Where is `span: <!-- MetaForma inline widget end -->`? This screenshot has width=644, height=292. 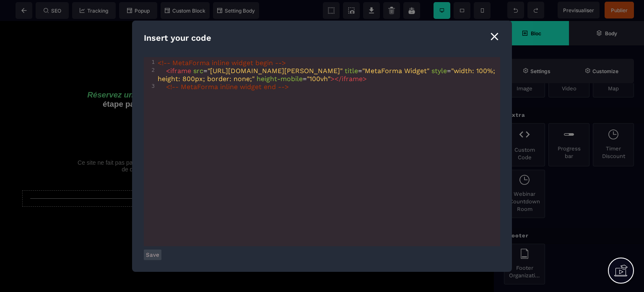
span: <!-- MetaForma inline widget end --> is located at coordinates (227, 87).